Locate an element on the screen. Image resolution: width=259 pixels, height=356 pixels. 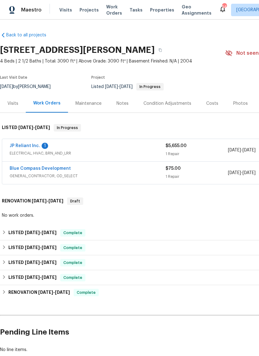
a: Blue Compass Development is located at coordinates (40, 168).